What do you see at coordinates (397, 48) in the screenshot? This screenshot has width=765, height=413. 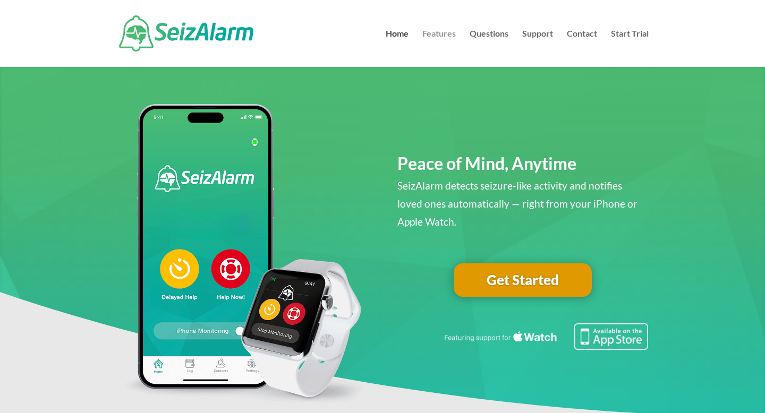 I see `a: Home` at bounding box center [397, 48].